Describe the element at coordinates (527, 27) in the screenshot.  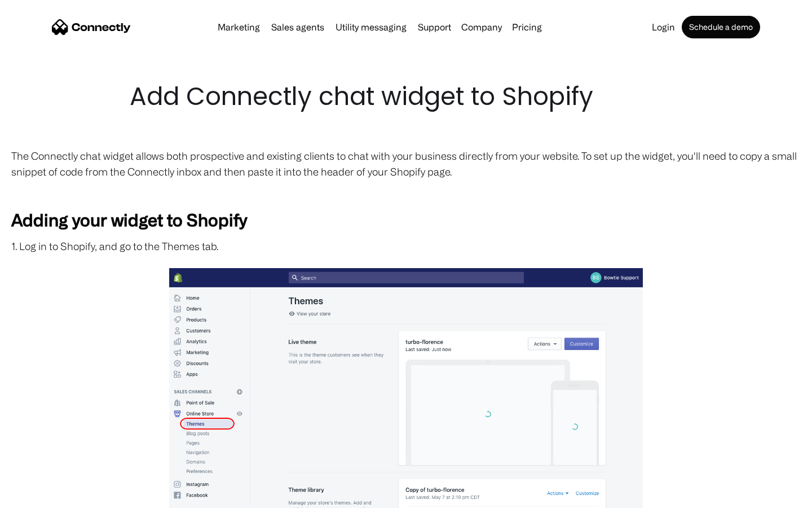
I see `a: Pricing` at that location.